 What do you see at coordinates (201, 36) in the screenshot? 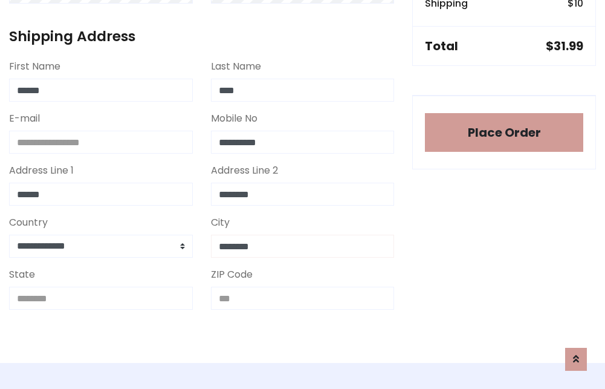
I see `h4: Shipping Address` at bounding box center [201, 36].